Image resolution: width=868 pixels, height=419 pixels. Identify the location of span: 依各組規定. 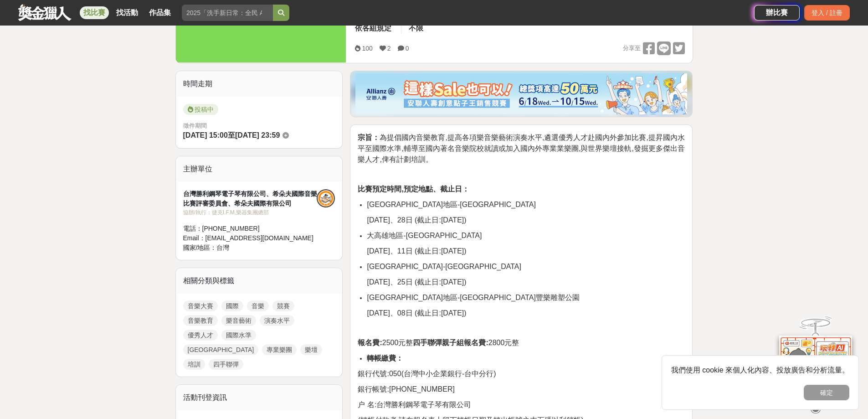
(373, 28).